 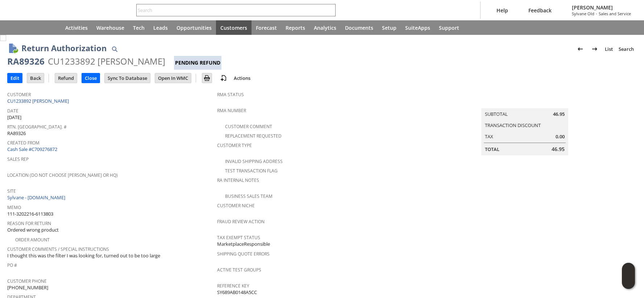 What do you see at coordinates (139, 28) in the screenshot?
I see `span: Tech` at bounding box center [139, 28].